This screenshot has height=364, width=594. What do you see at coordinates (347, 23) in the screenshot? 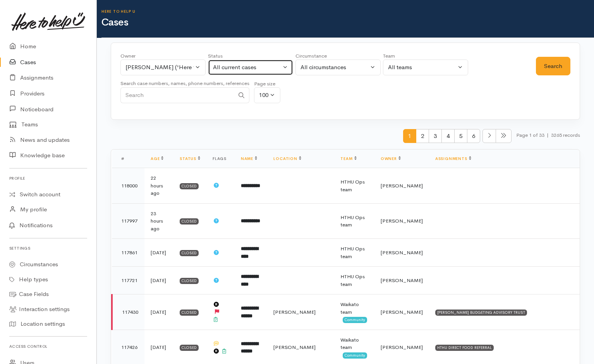
I see `h1: Cases` at bounding box center [347, 23].